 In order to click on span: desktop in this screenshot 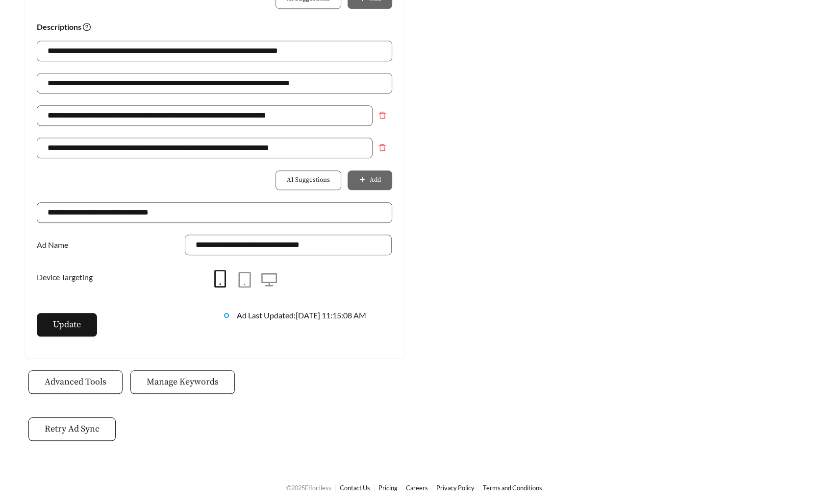, I will do `click(269, 279)`.